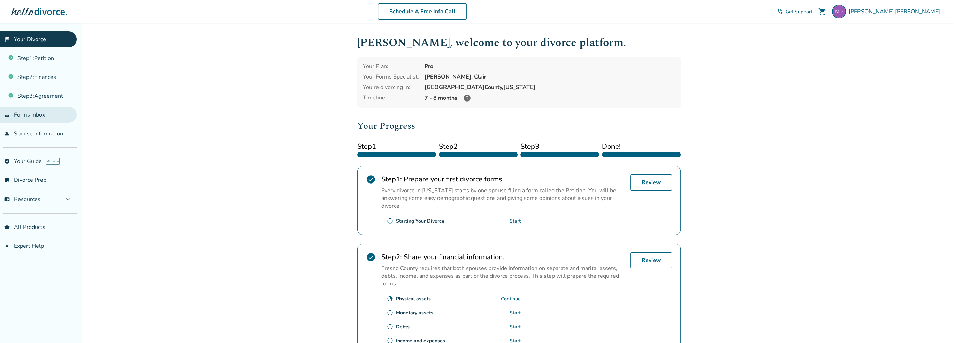 The height and width of the screenshot is (343, 954). I want to click on h2: Your Progress, so click(519, 126).